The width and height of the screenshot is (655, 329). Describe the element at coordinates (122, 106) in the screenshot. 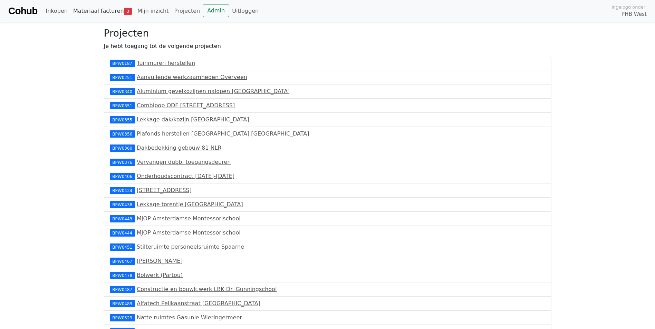

I see `div: BPW0351` at that location.